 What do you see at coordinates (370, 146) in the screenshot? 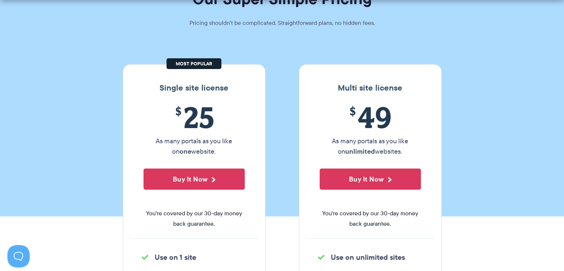
I see `p: As many portals as you like on websites.` at bounding box center [370, 146].